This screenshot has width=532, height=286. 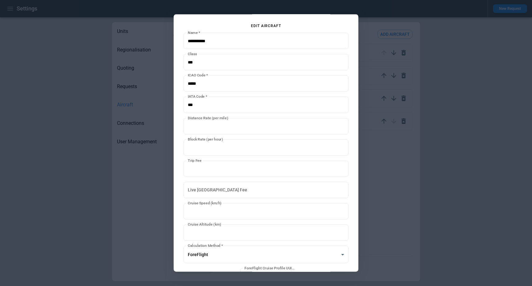 What do you see at coordinates (198, 75) in the screenshot?
I see `label: ICAO Code` at bounding box center [198, 75].